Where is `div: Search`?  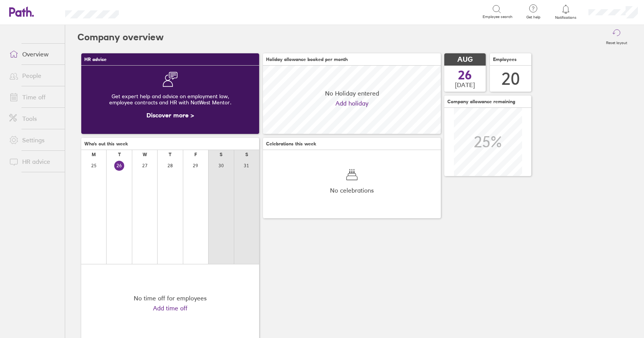 div: Search is located at coordinates (149, 11).